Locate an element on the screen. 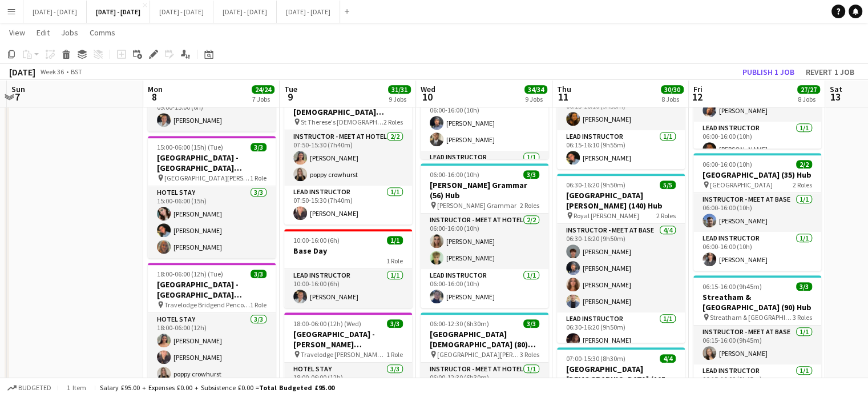 The image size is (868, 397). span: Comms is located at coordinates (102, 32).